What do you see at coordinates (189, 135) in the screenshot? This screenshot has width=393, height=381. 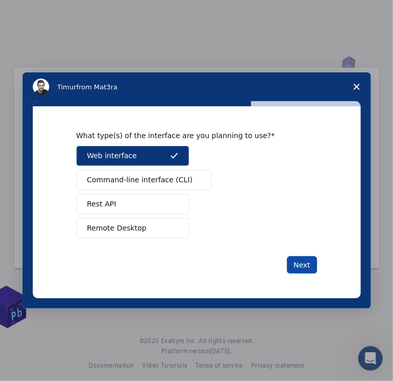 I see `div: What type(s) of the interface are you planning to use?` at bounding box center [189, 135].